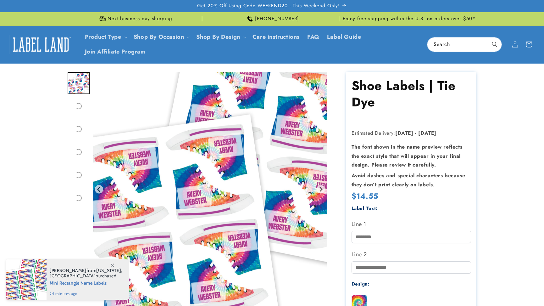 This screenshot has height=306, width=544. I want to click on div: Go to slide 4, so click(79, 152).